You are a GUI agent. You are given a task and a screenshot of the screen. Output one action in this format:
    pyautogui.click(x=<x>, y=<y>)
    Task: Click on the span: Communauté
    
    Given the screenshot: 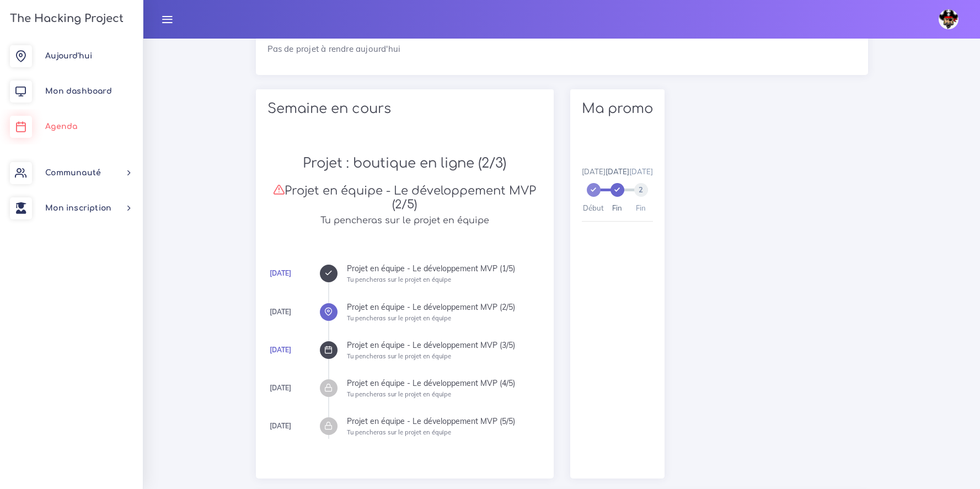 What is the action you would take?
    pyautogui.click(x=73, y=172)
    